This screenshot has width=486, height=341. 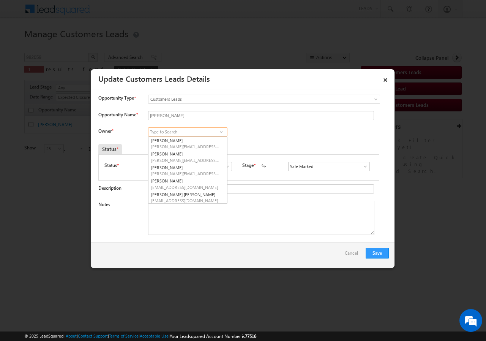 I want to click on span: Customers Leads, so click(x=249, y=99).